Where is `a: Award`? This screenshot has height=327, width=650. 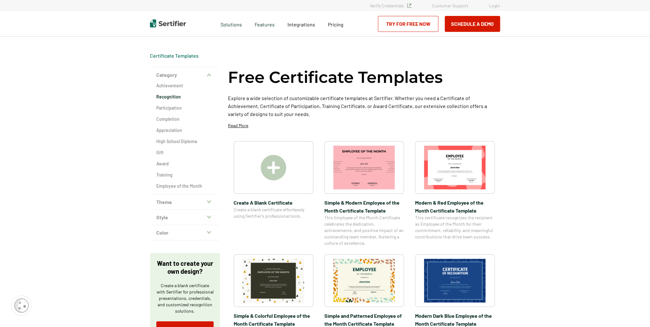 a: Award is located at coordinates (185, 164).